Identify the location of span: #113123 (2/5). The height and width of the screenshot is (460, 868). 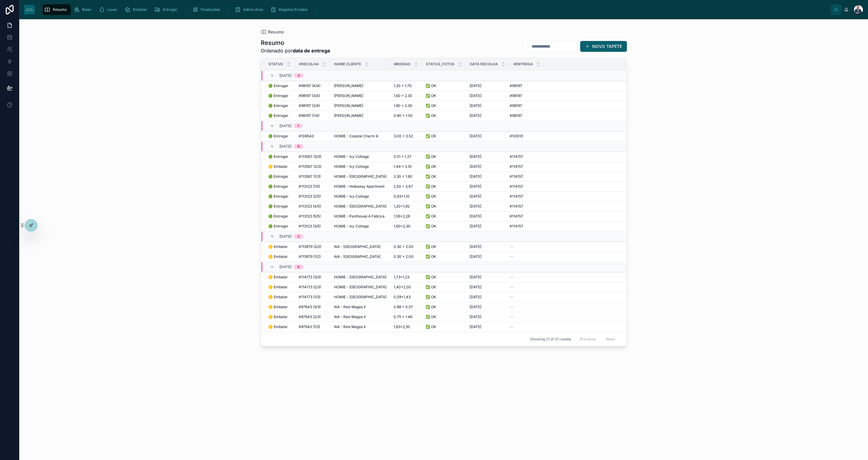
(310, 196).